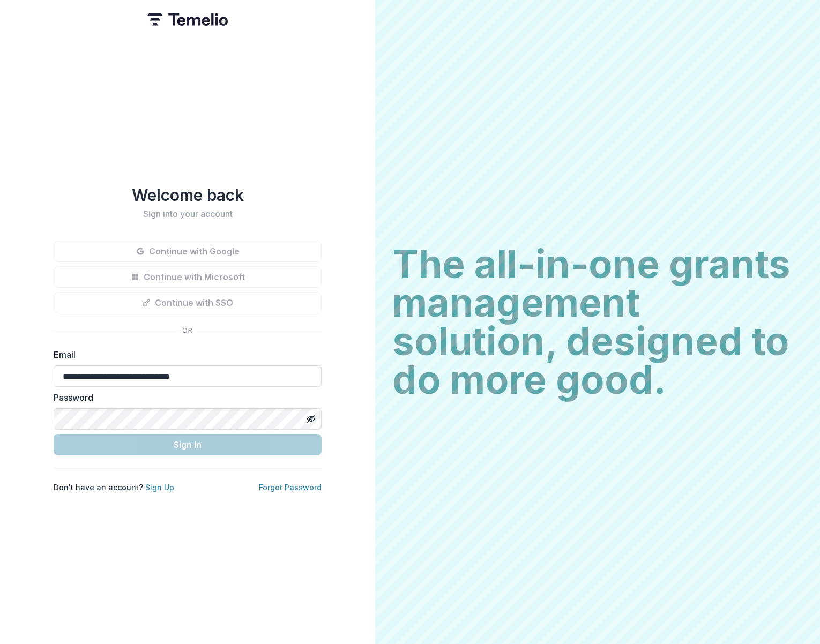  What do you see at coordinates (188, 213) in the screenshot?
I see `h2: Sign into your account` at bounding box center [188, 213].